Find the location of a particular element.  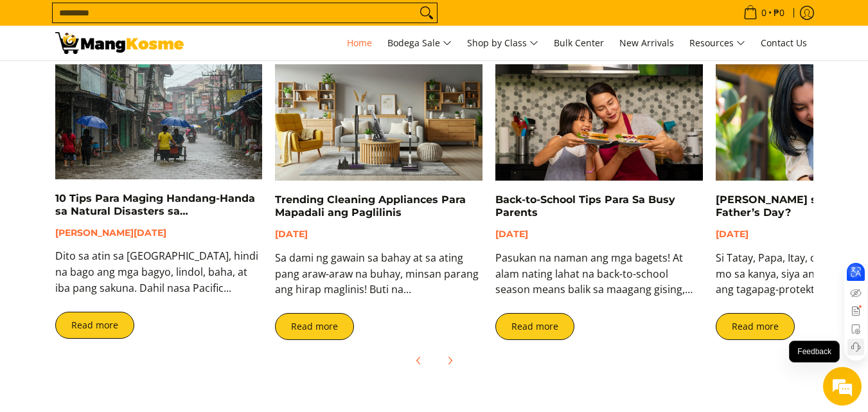

a: Home is located at coordinates (359, 43).